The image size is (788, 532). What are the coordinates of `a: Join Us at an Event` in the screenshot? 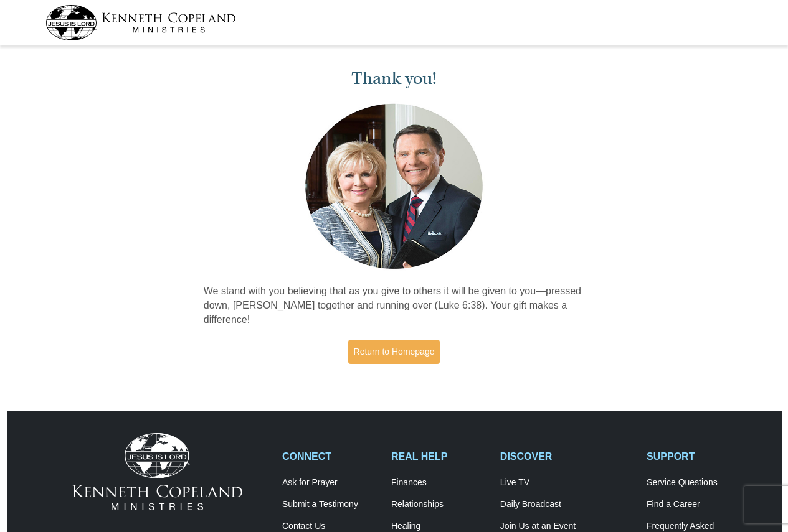 It's located at (567, 527).